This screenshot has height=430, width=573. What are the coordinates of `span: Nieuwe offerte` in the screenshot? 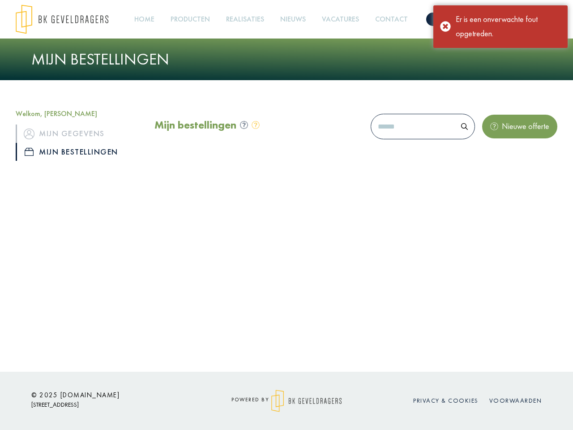 It's located at (524, 126).